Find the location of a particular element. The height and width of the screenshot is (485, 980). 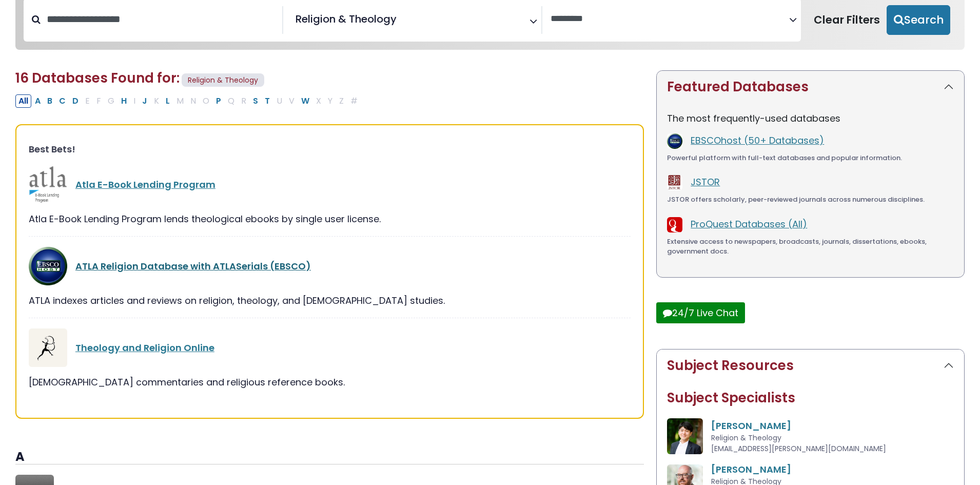

div: Powerful platform with full-text databases and popular information. is located at coordinates (810, 158).